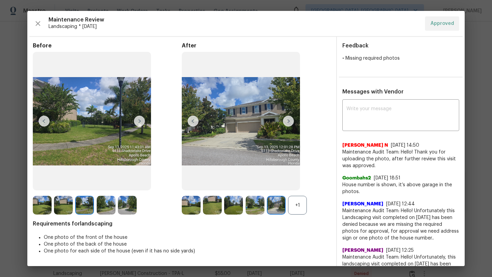 The width and height of the screenshot is (492, 277). What do you see at coordinates (187, 251) in the screenshot?
I see `li: One photo for each side of the house (even if it has no side yards)` at bounding box center [187, 251].